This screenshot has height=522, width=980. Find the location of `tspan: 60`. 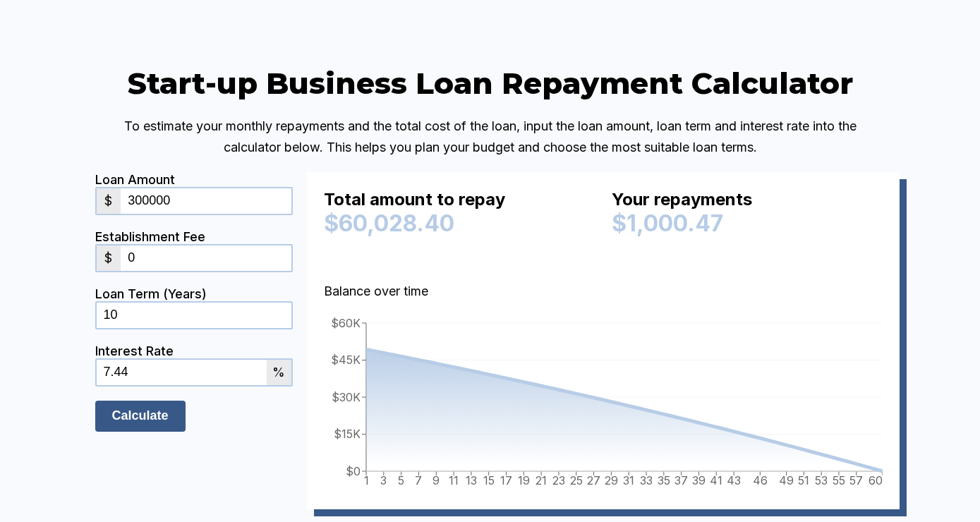

tspan: 60 is located at coordinates (875, 480).